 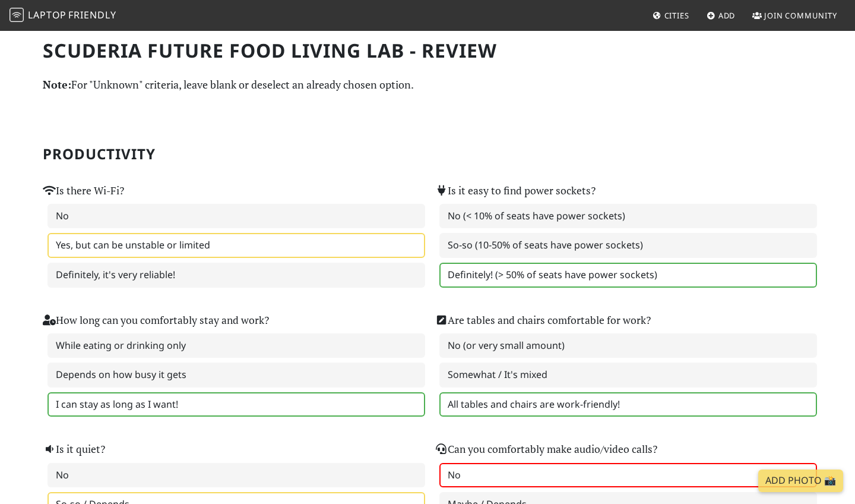 What do you see at coordinates (83, 190) in the screenshot?
I see `label: Is there Wi-Fi?` at bounding box center [83, 190].